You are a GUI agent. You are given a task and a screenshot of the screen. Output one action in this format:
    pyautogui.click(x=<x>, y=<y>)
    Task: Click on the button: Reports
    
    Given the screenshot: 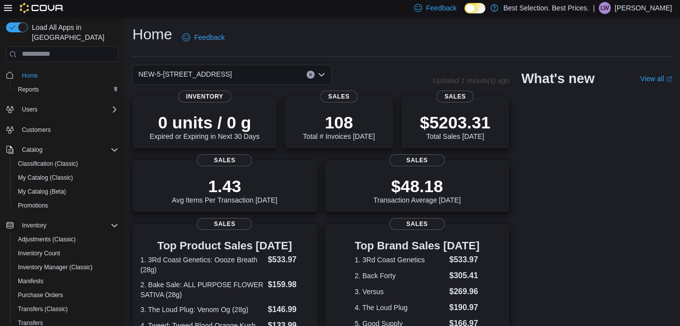 What is the action you would take?
    pyautogui.click(x=66, y=90)
    